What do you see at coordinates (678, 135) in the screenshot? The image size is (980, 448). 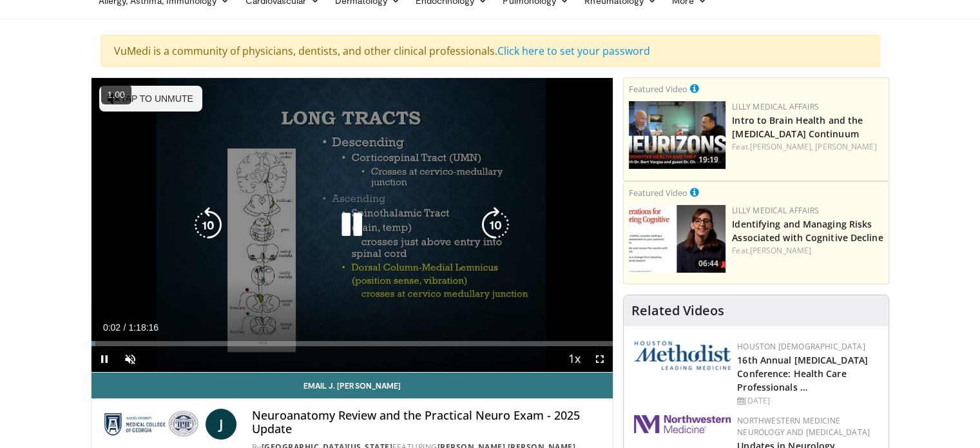 I see `a: 19:19` at bounding box center [678, 135].